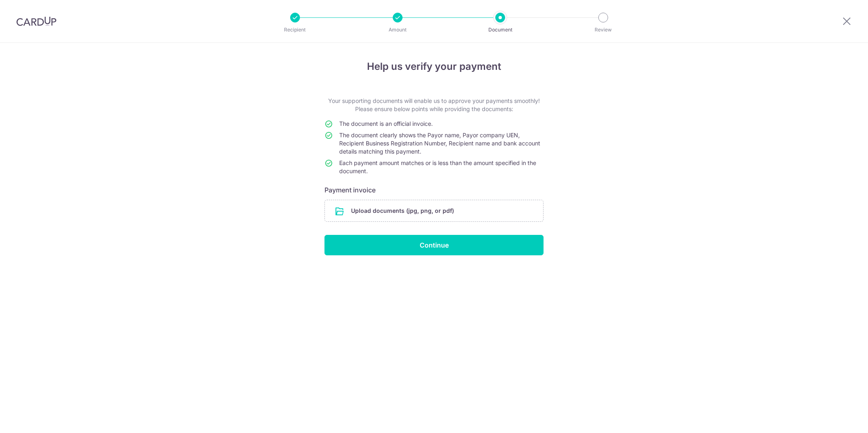 The width and height of the screenshot is (868, 433). What do you see at coordinates (434, 245) in the screenshot?
I see `input: Continue` at bounding box center [434, 245].